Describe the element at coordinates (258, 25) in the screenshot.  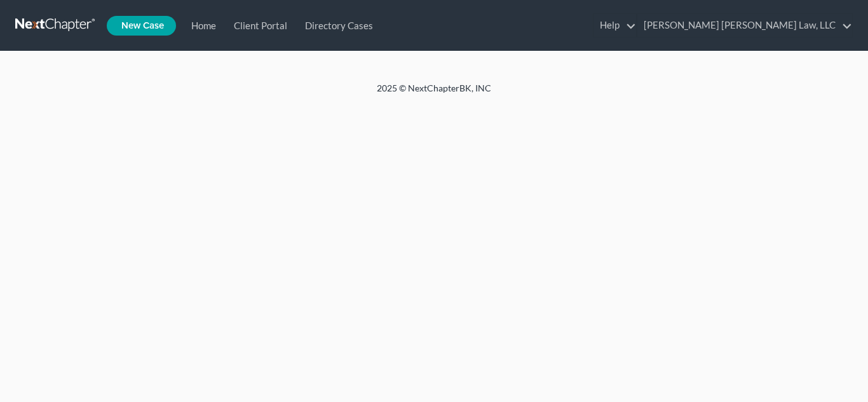
I see `a: Client Portal` at that location.